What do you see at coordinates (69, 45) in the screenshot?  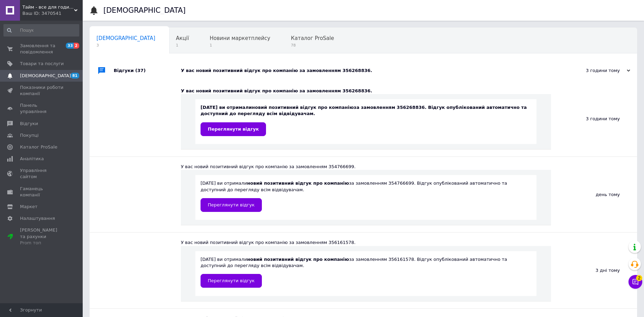 I see `span: 33` at bounding box center [69, 45].